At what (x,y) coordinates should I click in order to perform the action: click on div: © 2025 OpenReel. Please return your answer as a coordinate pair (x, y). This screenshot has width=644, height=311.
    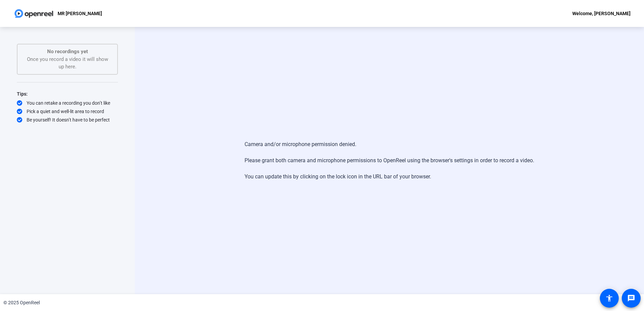
    Looking at the image, I should click on (22, 302).